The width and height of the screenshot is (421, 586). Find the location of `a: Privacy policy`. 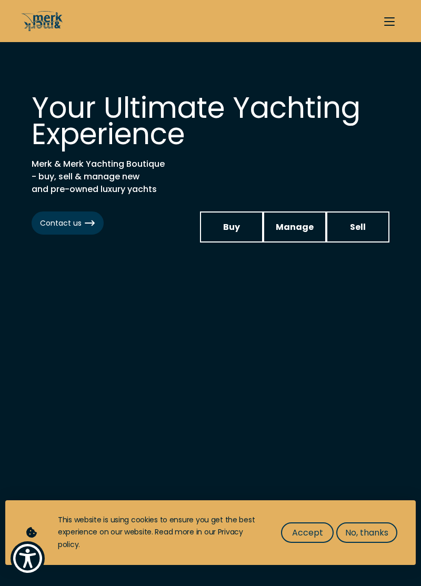

a: Privacy policy is located at coordinates (151, 539).